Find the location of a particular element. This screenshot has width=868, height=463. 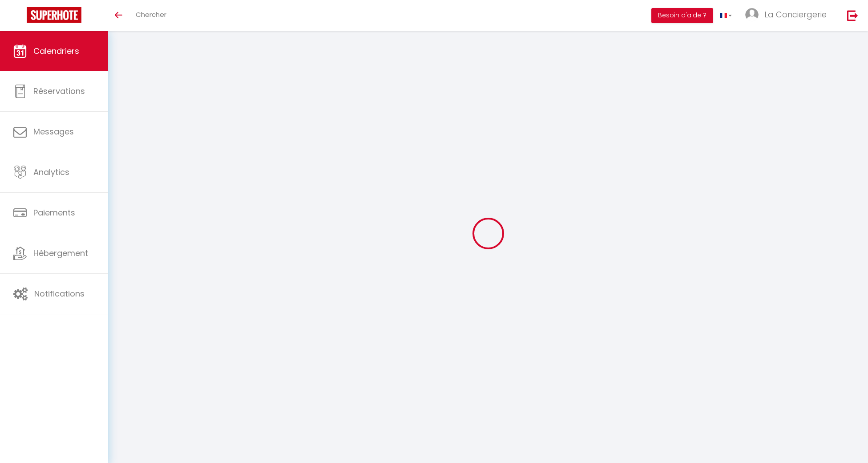

span: Paiements is located at coordinates (54, 213).